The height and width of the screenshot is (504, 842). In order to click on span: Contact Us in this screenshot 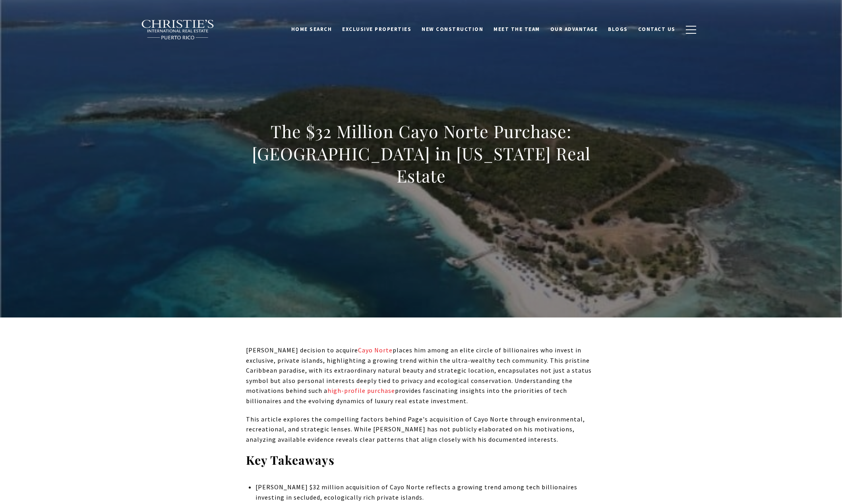, I will do `click(657, 29)`.